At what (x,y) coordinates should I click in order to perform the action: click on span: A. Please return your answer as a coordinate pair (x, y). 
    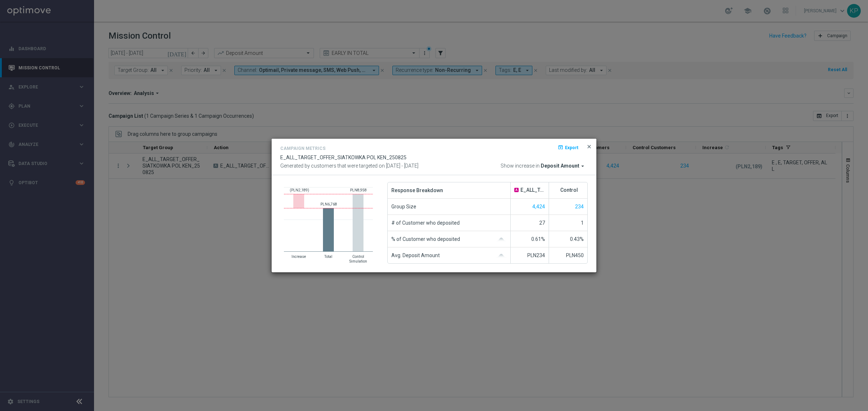
    Looking at the image, I should click on (516, 190).